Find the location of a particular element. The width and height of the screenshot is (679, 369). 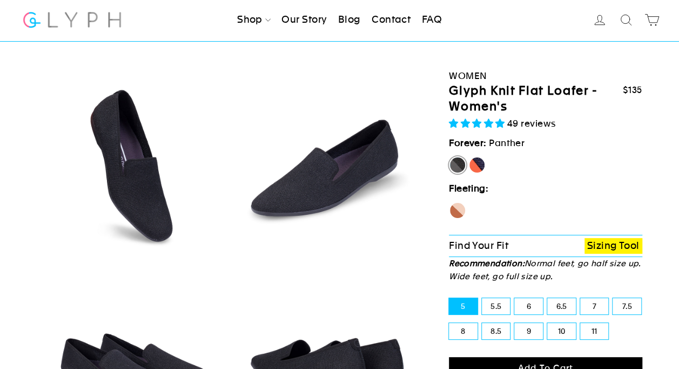

strong: Fleeting: is located at coordinates (468, 188).